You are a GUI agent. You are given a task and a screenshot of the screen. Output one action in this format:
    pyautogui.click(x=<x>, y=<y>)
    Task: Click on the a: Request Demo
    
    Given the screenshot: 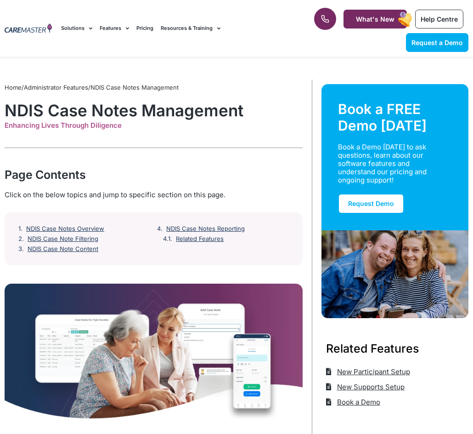 What is the action you would take?
    pyautogui.click(x=371, y=204)
    